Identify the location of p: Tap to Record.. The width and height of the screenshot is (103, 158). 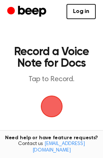
(51, 79).